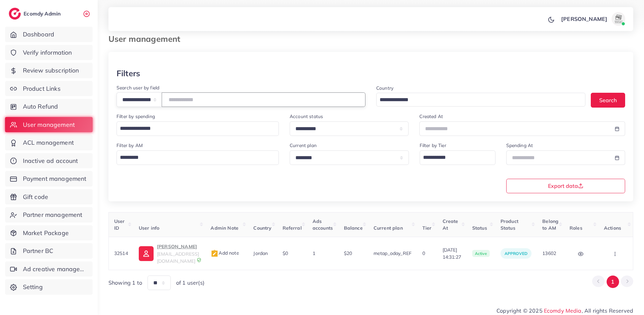 Image resolution: width=644 pixels, height=315 pixels. I want to click on a: Review subscription, so click(49, 70).